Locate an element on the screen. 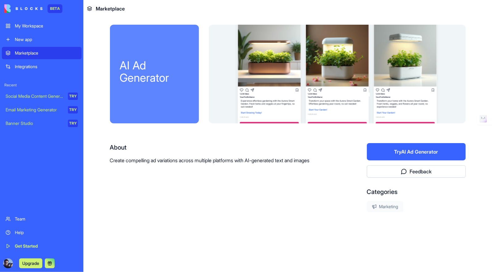 This screenshot has height=272, width=492. a: Banner StudioTRY is located at coordinates (42, 124).